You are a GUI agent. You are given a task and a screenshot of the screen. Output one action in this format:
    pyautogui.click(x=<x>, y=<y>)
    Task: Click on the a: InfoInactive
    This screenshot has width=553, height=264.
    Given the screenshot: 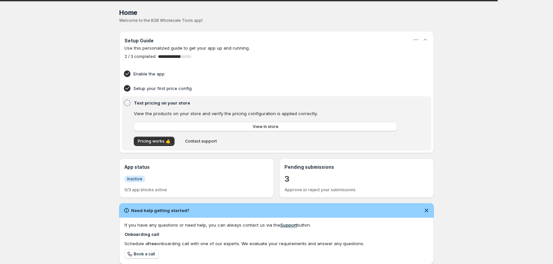 What is the action you would take?
    pyautogui.click(x=135, y=179)
    